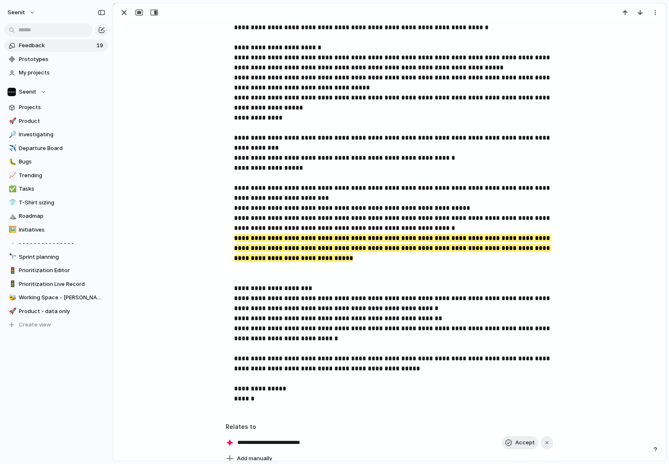 This screenshot has width=669, height=464. I want to click on a: 🚀Product - data only, so click(56, 311).